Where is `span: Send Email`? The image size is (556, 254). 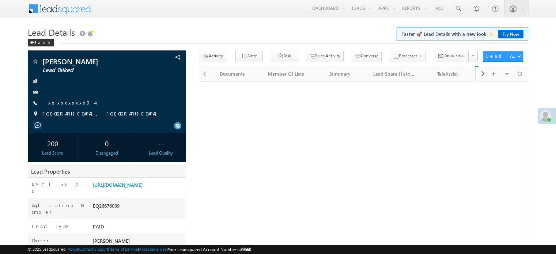
span: Send Email is located at coordinates (455, 56).